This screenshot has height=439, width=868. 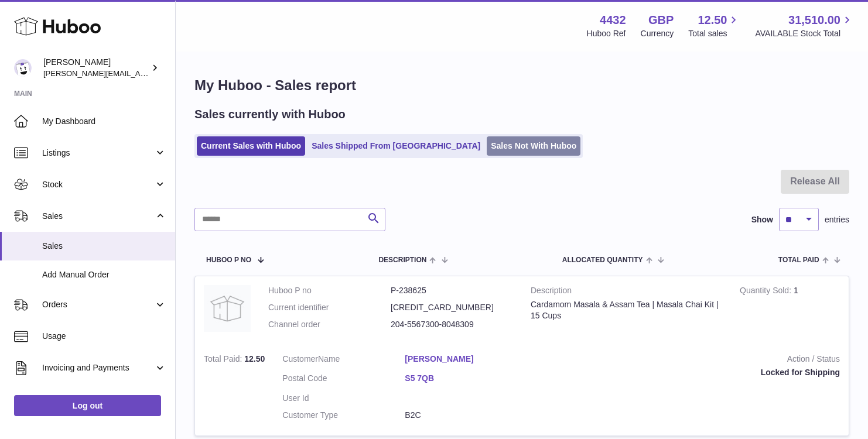 I want to click on dd: P-238625, so click(x=452, y=290).